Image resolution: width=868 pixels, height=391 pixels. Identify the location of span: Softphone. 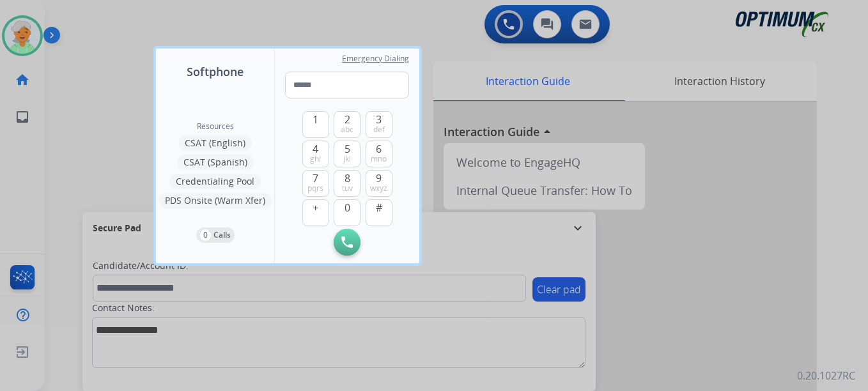
(215, 71).